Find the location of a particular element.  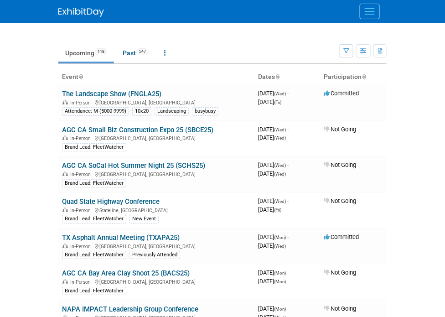

th: Event is located at coordinates (156, 77).